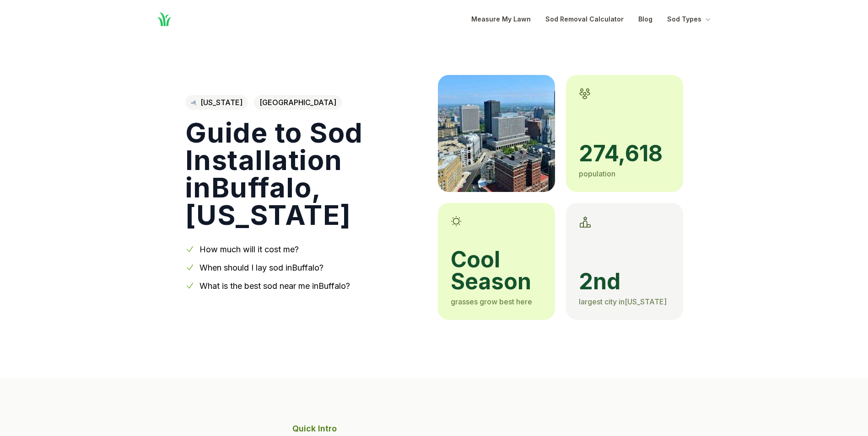  What do you see at coordinates (689, 19) in the screenshot?
I see `button: Sod Types` at bounding box center [689, 19].